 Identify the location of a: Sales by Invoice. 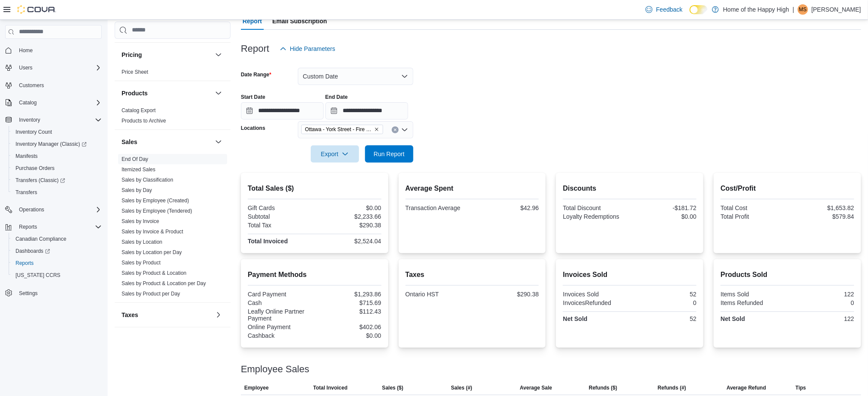
(140, 221).